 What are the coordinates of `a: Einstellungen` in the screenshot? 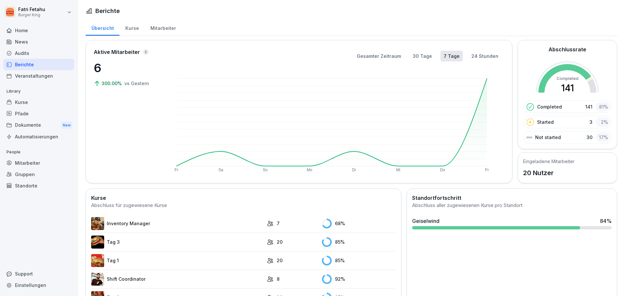 It's located at (39, 285).